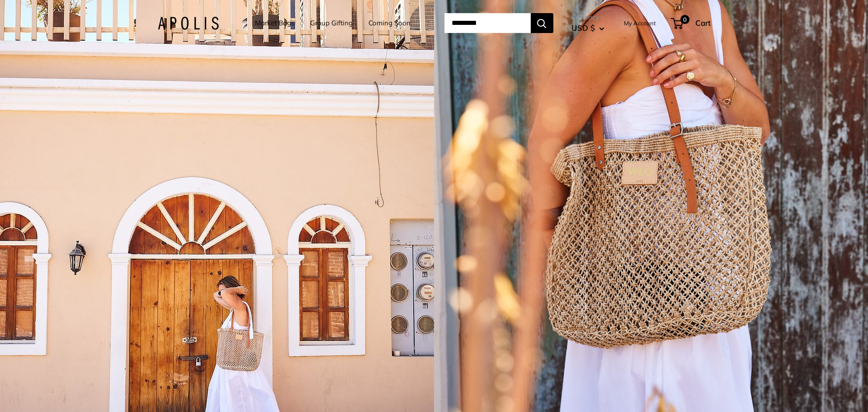  Describe the element at coordinates (542, 23) in the screenshot. I see `button: Search` at that location.